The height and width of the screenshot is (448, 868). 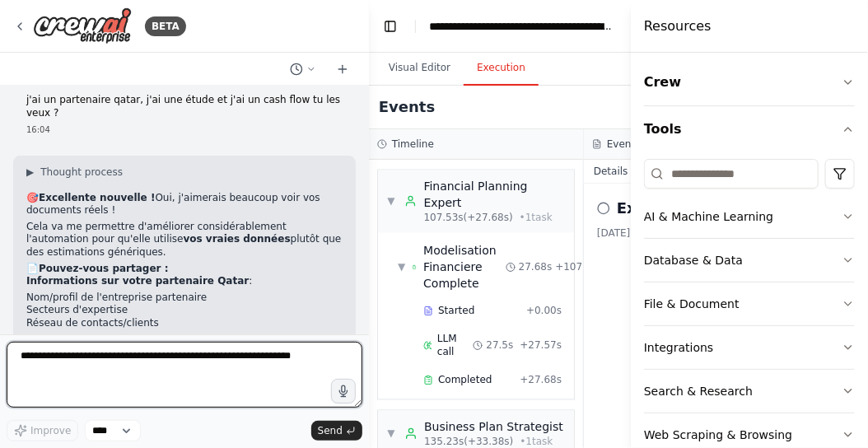 I want to click on span: + 0.00s, so click(x=543, y=311).